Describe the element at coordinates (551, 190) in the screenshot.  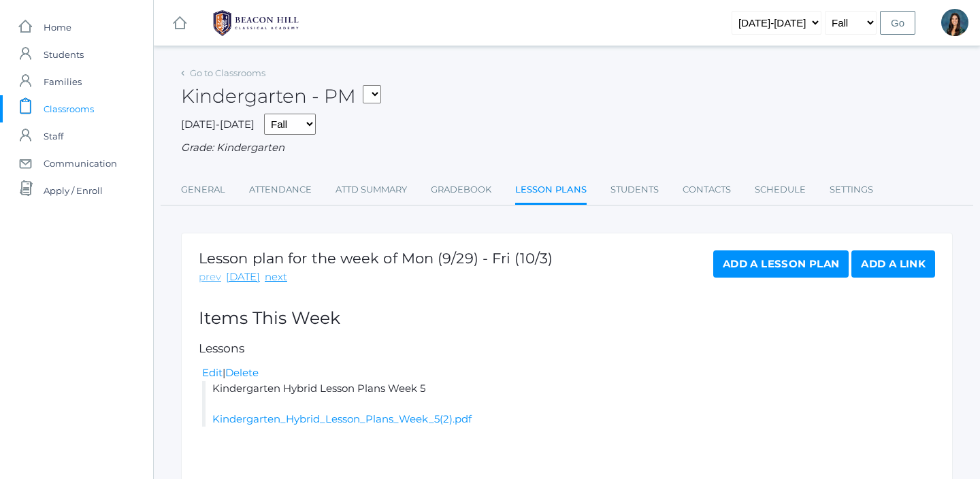
I see `a: Lesson Plans` at that location.